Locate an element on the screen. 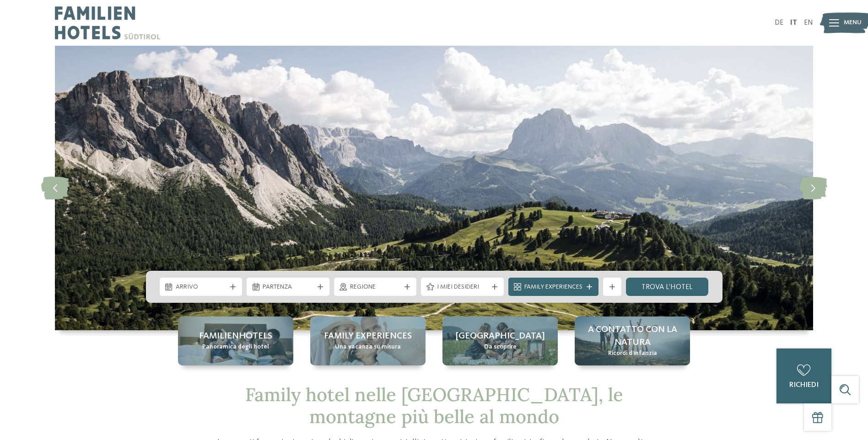 This screenshot has height=440, width=868. span: Partenza is located at coordinates (288, 287).